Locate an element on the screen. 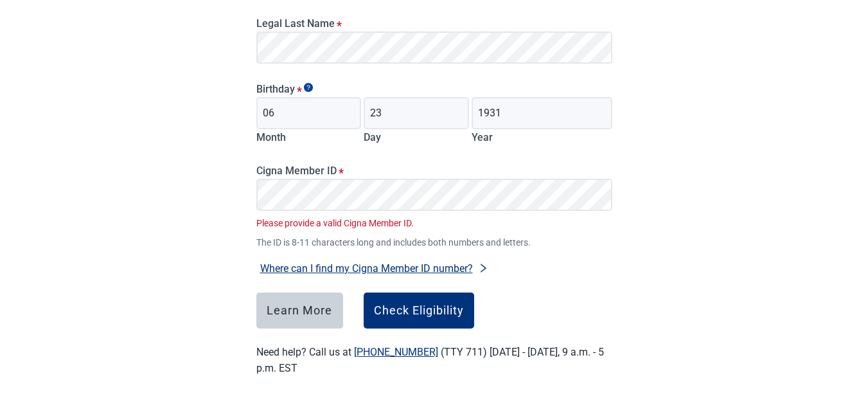  label: Day is located at coordinates (372, 137).